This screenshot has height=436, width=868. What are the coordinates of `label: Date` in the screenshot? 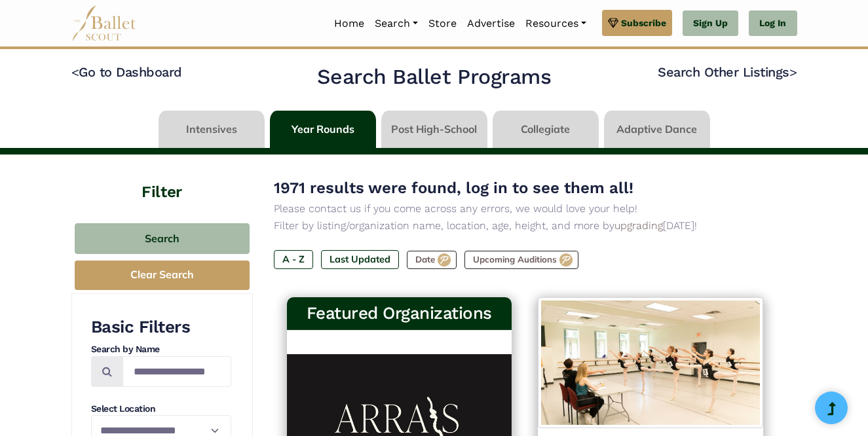 It's located at (432, 260).